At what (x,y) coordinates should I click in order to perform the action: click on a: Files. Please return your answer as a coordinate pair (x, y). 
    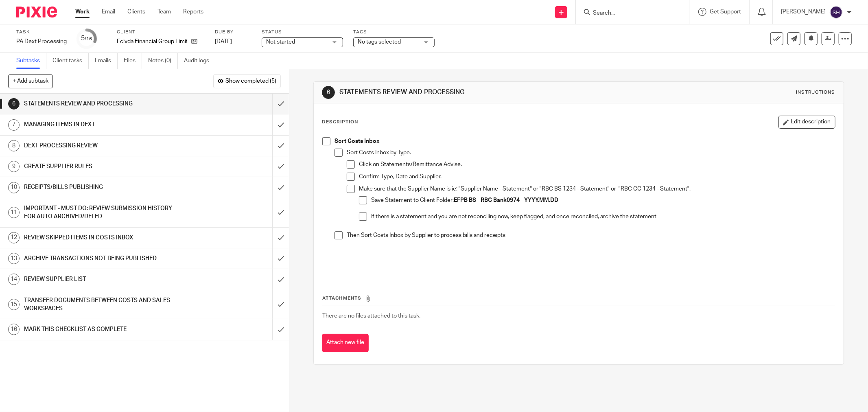
    Looking at the image, I should click on (133, 61).